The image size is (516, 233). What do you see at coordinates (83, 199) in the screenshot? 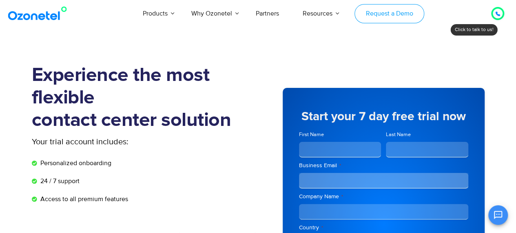
I see `span: Access to all premium features` at bounding box center [83, 199].